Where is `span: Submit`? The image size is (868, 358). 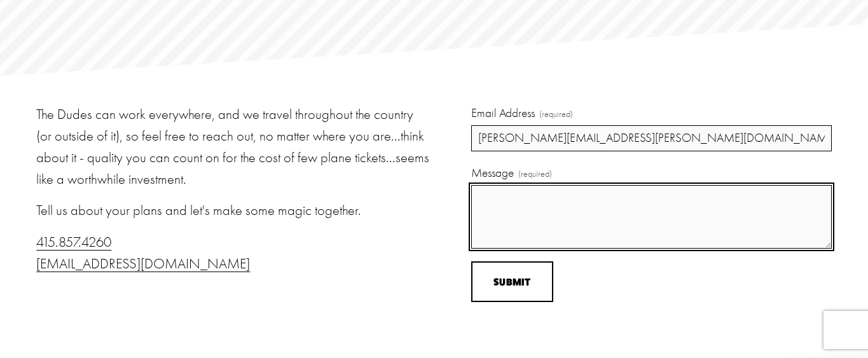
span: Submit is located at coordinates (512, 282).